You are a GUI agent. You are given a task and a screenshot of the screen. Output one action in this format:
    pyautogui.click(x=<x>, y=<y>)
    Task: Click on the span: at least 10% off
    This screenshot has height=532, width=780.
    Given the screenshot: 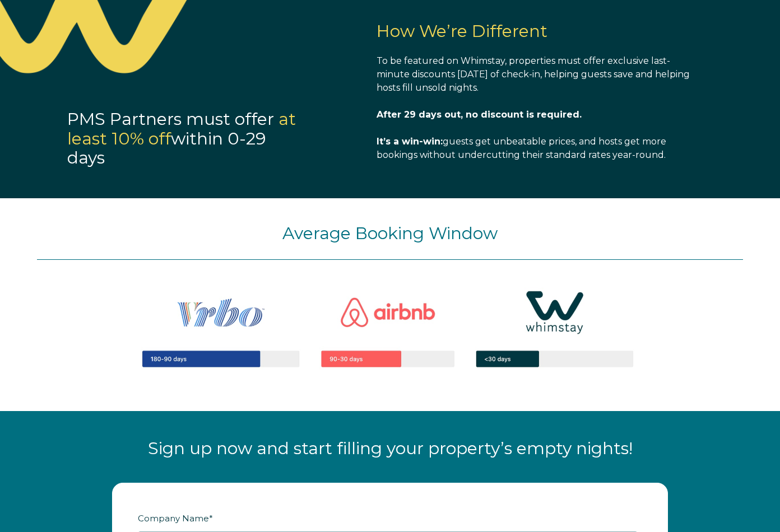 What is the action you would take?
    pyautogui.click(x=182, y=129)
    